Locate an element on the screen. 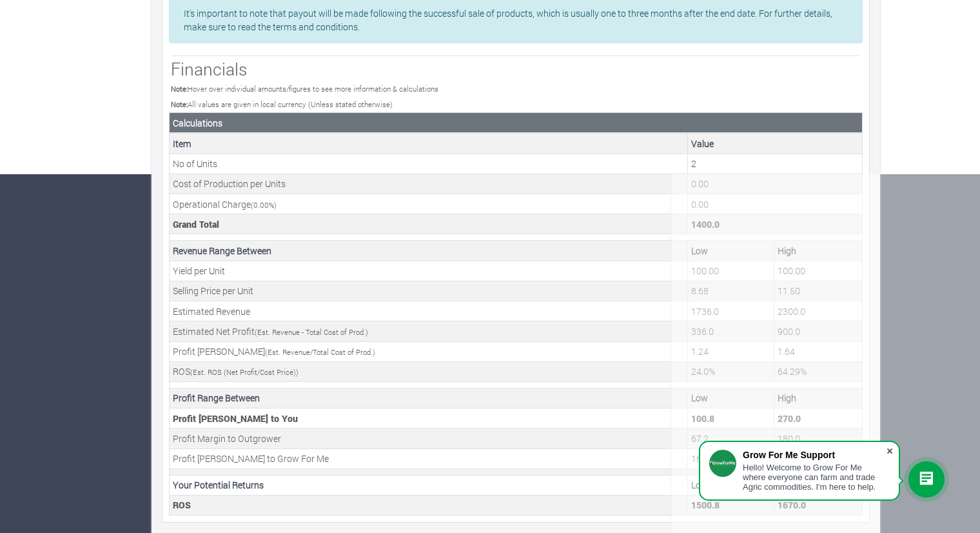 Image resolution: width=980 pixels, height=533 pixels. small: Hover over individual amounts/figures to see more information & calculations is located at coordinates (304, 89).